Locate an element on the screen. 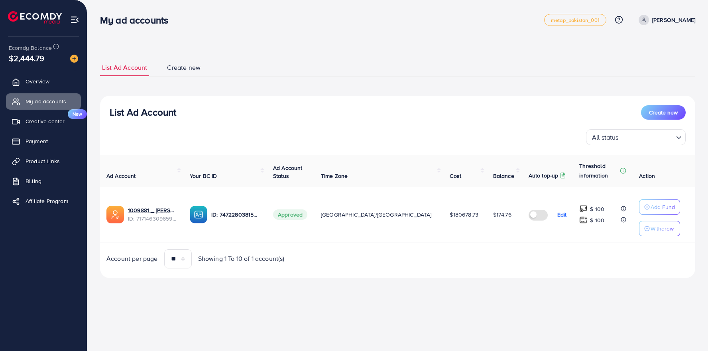 The width and height of the screenshot is (708, 351). span: Cost is located at coordinates (455, 176).